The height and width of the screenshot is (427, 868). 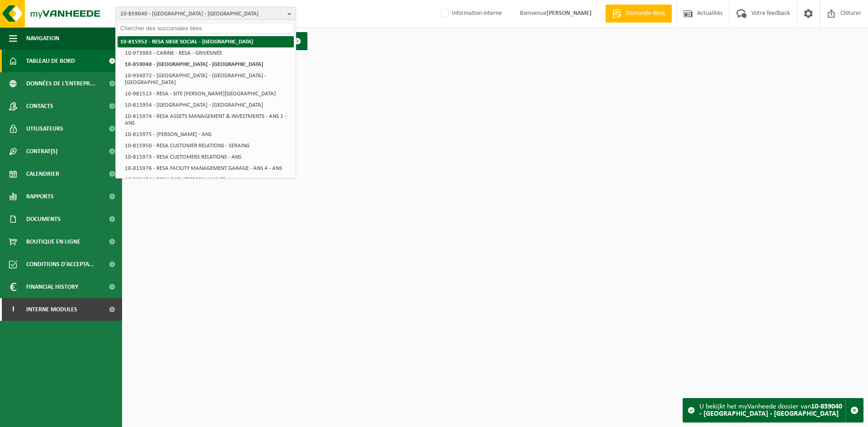 What do you see at coordinates (646, 13) in the screenshot?
I see `span: Demande devis` at bounding box center [646, 13].